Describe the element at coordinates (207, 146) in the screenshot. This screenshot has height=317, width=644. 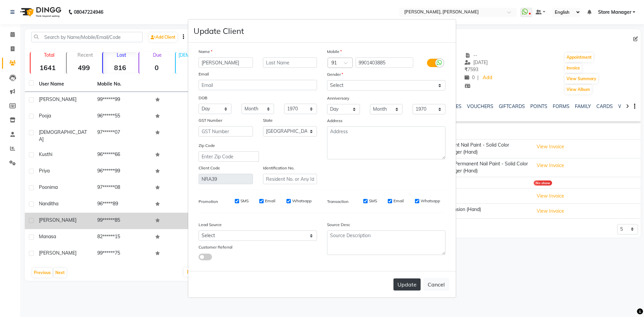
I see `label: Zip Code` at that location.